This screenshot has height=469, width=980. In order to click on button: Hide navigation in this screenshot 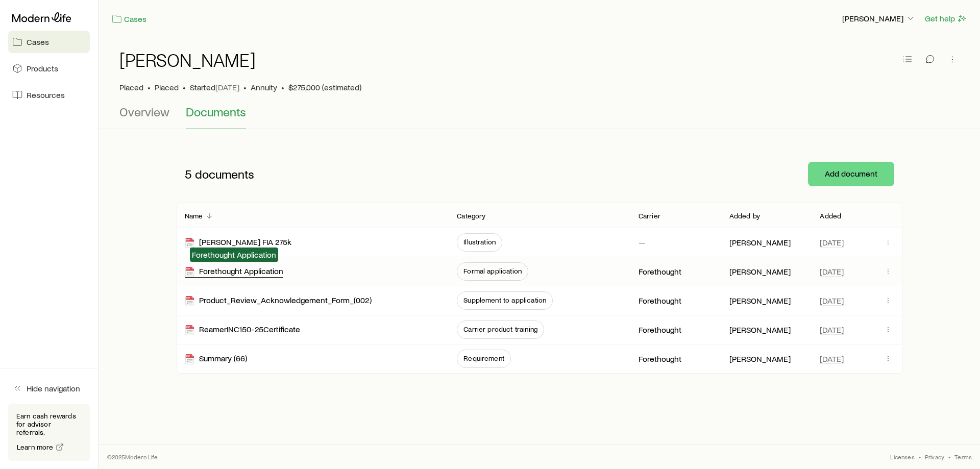, I will do `click(49, 388)`.